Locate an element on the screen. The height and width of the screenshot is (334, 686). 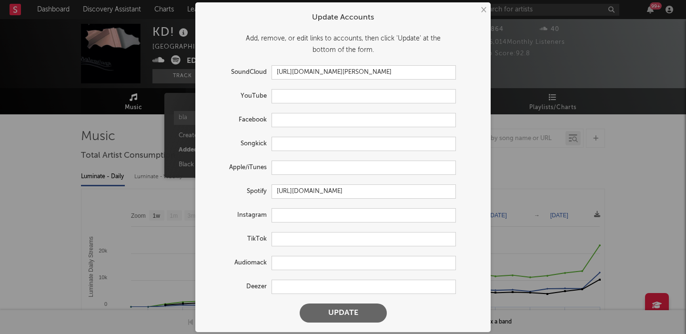
div: Update Accounts is located at coordinates (343, 18).